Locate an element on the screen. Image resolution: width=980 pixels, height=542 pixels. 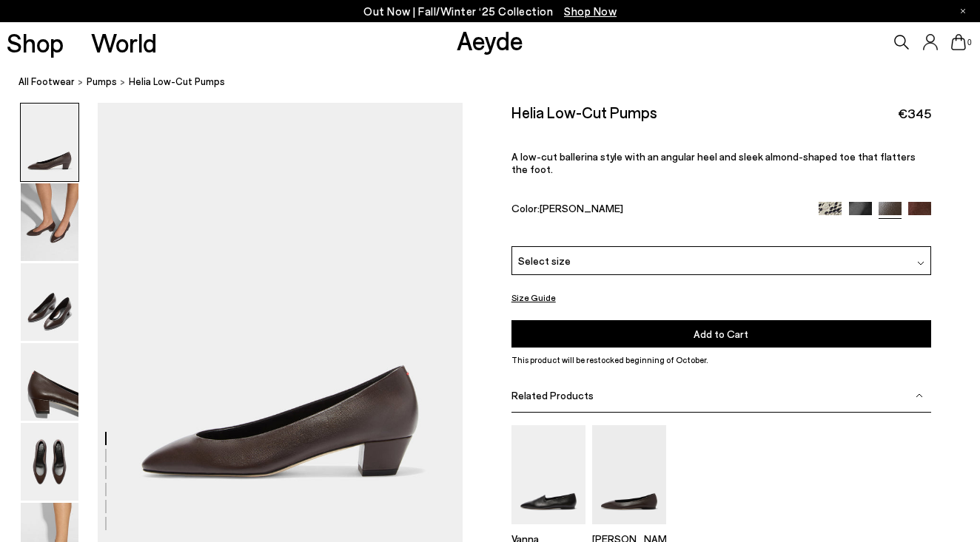
span: Navigate to /collections/new-in is located at coordinates (590, 11).